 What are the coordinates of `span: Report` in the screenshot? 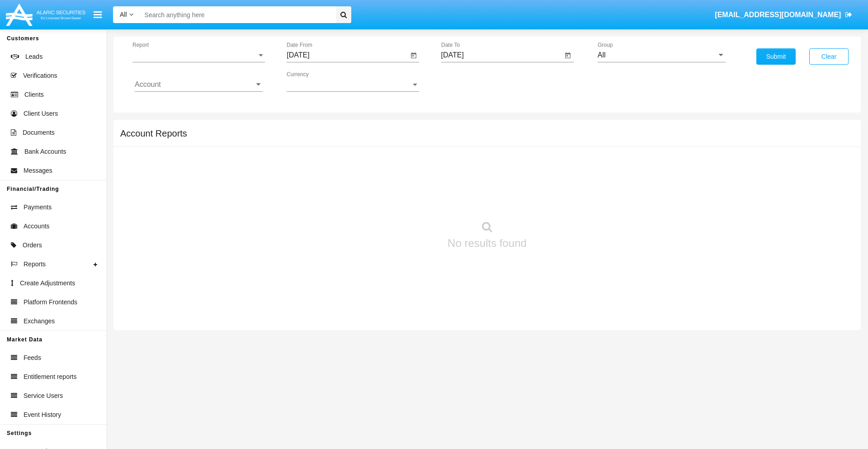 It's located at (195, 55).